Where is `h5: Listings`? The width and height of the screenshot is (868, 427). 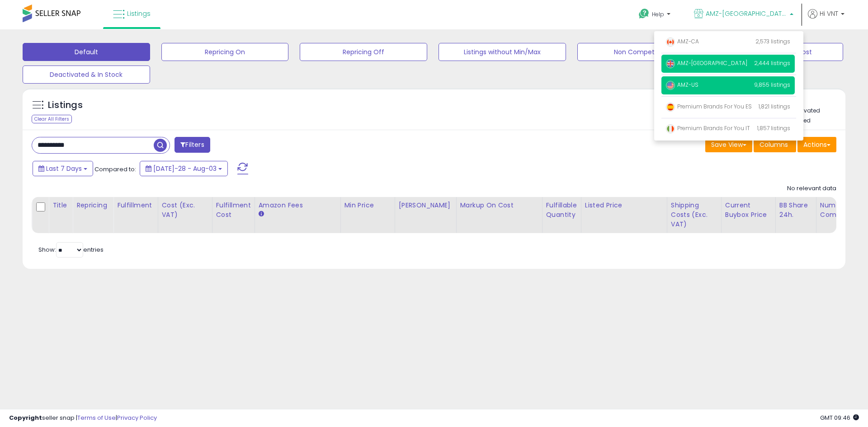 h5: Listings is located at coordinates (65, 105).